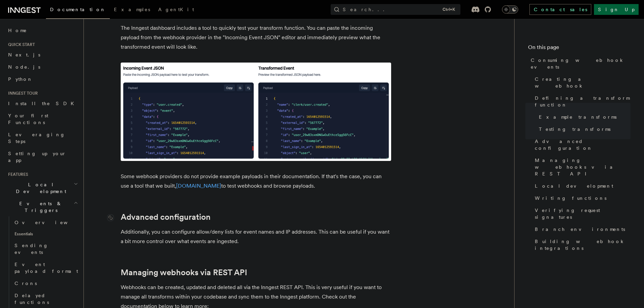 The height and width of the screenshot is (308, 644). What do you see at coordinates (176, 9) in the screenshot?
I see `span: AgentKit` at bounding box center [176, 9].